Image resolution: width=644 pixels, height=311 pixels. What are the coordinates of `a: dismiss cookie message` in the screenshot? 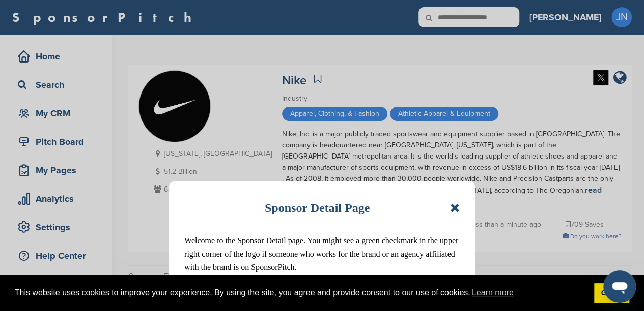 It's located at (612, 294).